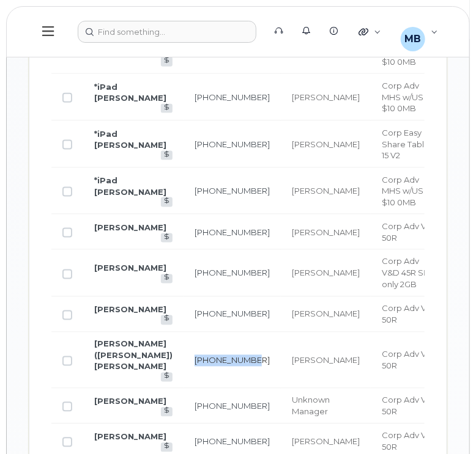 The width and height of the screenshot is (476, 454). I want to click on div: Malorie Bell, so click(419, 32).